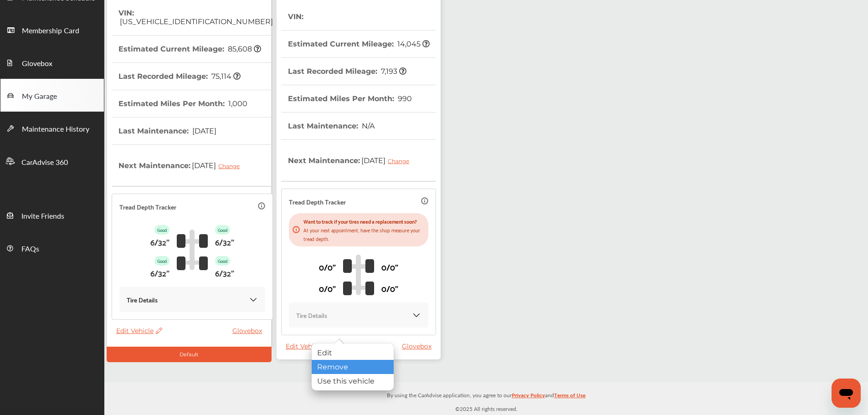  I want to click on span: CarAdvise 360, so click(45, 162).